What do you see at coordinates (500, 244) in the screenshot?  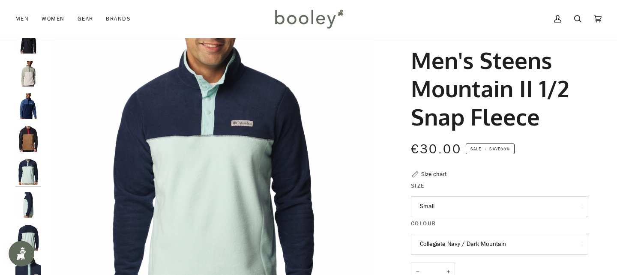 I see `button: Collegiate Navy / Dark Mountain` at bounding box center [500, 244].